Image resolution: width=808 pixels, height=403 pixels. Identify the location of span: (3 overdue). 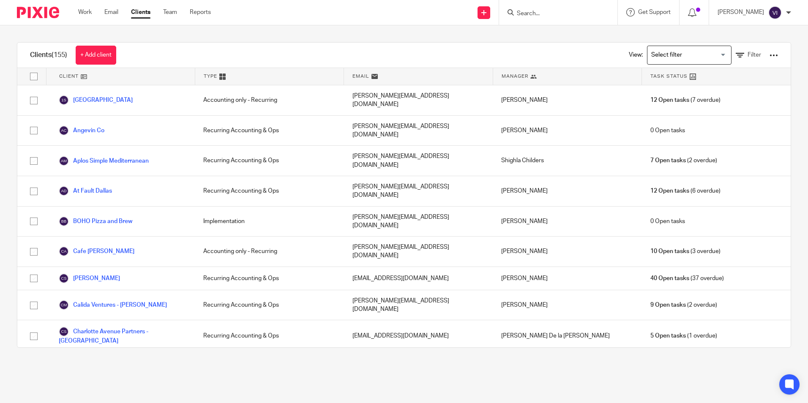
(685, 251).